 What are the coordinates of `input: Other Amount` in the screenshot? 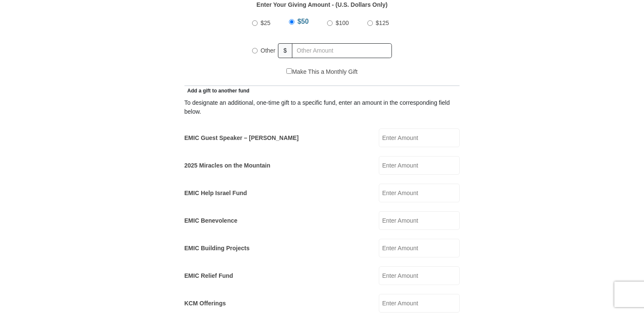 It's located at (342, 51).